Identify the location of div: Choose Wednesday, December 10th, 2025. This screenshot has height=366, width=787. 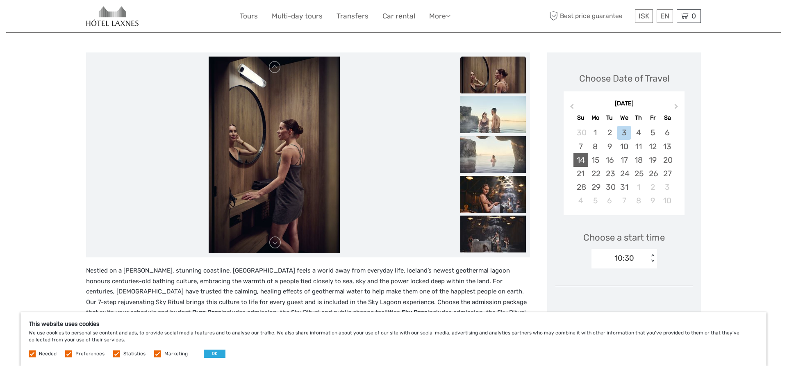
(624, 146).